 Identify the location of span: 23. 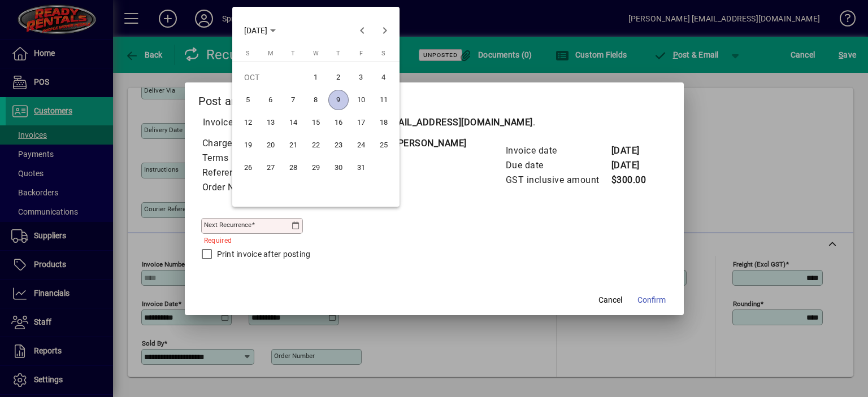
(338, 145).